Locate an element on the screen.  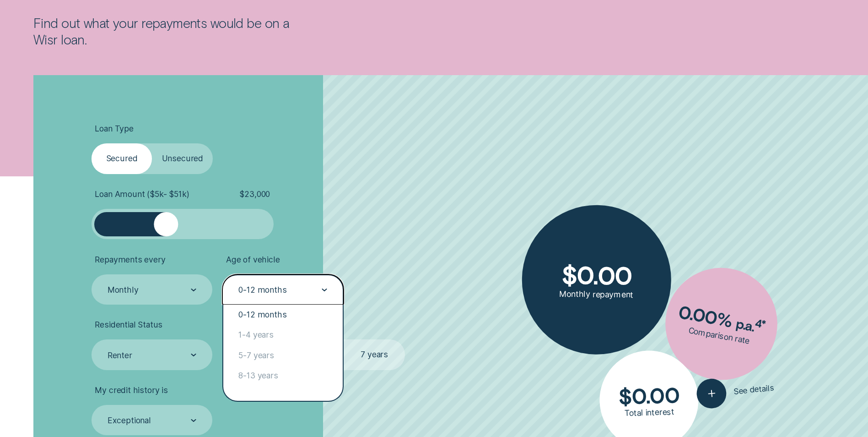
span: Age of vehicle is located at coordinates (253, 259).